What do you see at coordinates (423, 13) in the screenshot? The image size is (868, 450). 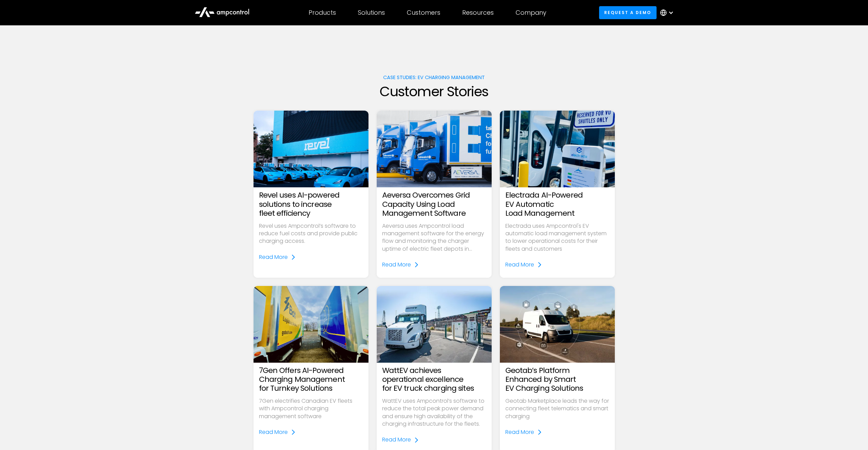 I see `div: Customers` at bounding box center [423, 13].